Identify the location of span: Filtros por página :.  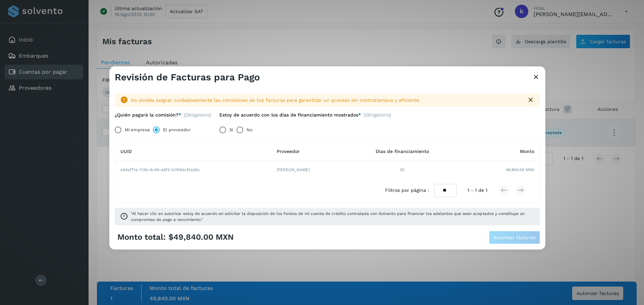
(407, 191).